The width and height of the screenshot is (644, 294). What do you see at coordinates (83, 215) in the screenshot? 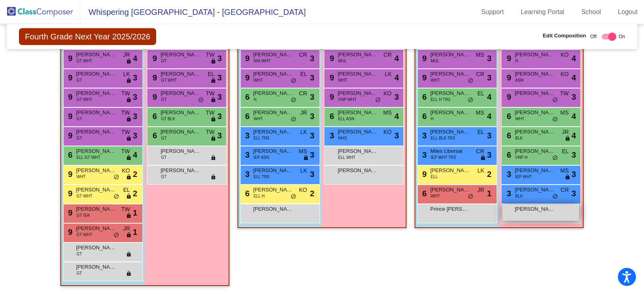
I see `span: GT 504` at bounding box center [83, 215].